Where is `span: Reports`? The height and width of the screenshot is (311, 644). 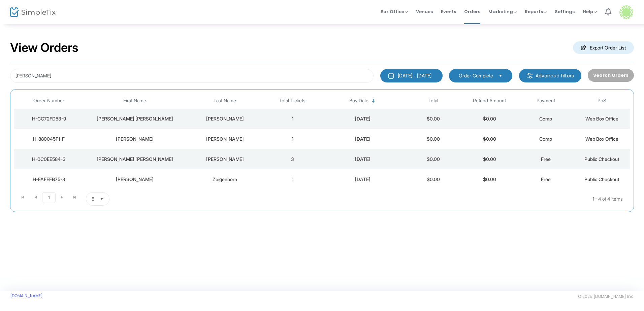 span: Reports is located at coordinates (535, 11).